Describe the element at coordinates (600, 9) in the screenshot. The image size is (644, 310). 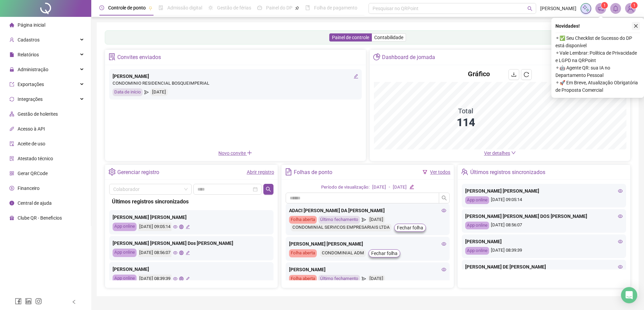
I see `span: notification` at that location.